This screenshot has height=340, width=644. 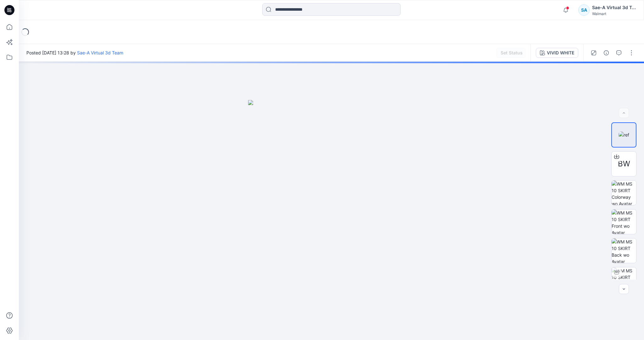 What do you see at coordinates (624, 279) in the screenshot?
I see `img: WM MS 10 SKIRT Turntable with Avatar` at bounding box center [624, 279].